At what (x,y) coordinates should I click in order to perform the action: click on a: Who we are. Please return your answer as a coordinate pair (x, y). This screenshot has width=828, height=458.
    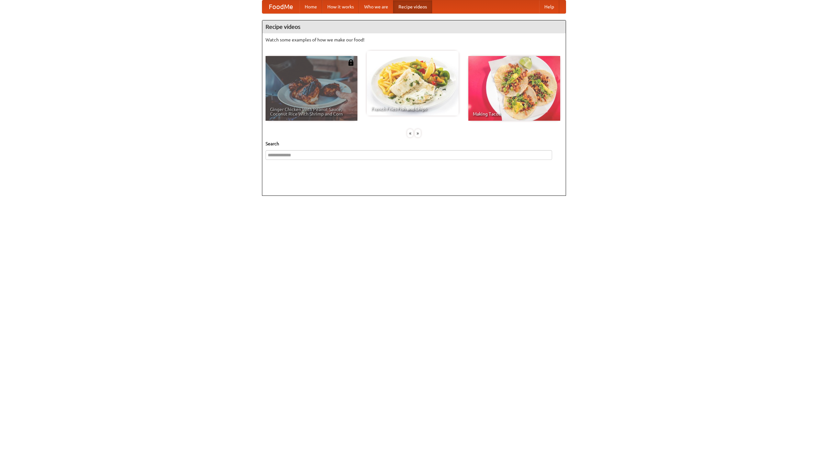
    Looking at the image, I should click on (376, 7).